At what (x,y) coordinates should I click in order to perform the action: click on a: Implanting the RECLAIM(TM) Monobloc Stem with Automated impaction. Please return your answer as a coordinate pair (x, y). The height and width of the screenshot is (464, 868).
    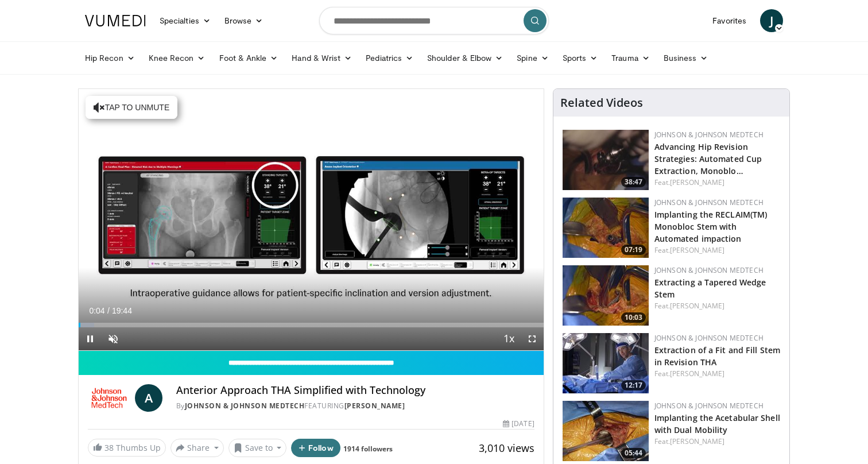
    Looking at the image, I should click on (711, 226).